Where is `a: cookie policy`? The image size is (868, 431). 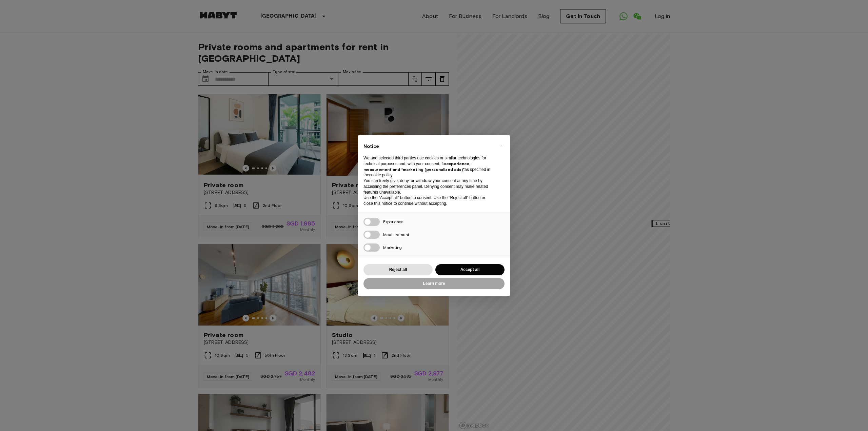 a: cookie policy is located at coordinates (381, 175).